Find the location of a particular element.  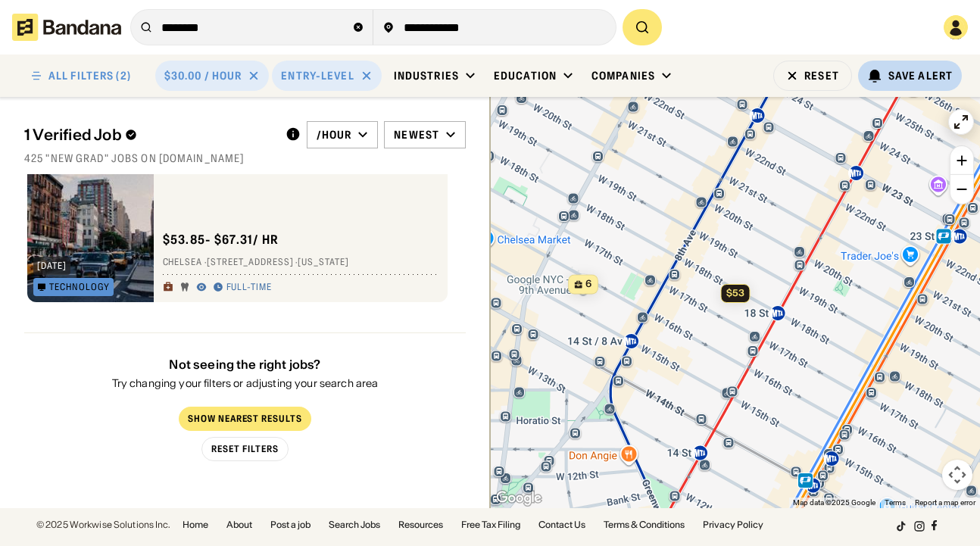

a: Privacy Policy is located at coordinates (733, 525).